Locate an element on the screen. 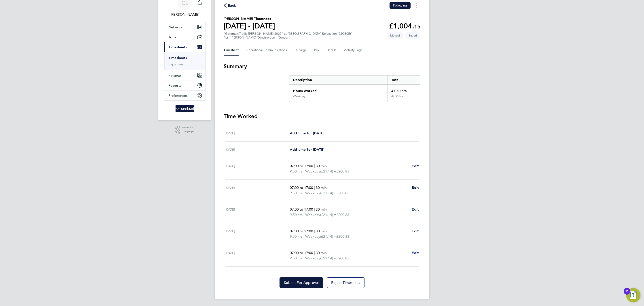 The height and width of the screenshot is (306, 644). h3: Summary is located at coordinates (322, 66).